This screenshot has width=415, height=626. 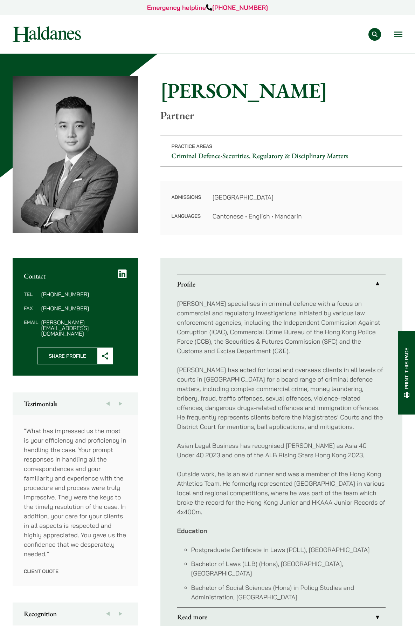 I want to click on a: Profile, so click(x=281, y=284).